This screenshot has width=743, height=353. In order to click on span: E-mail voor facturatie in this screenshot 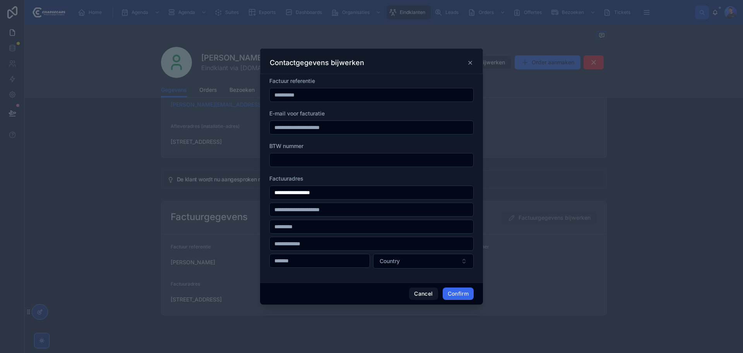, I will do `click(297, 113)`.